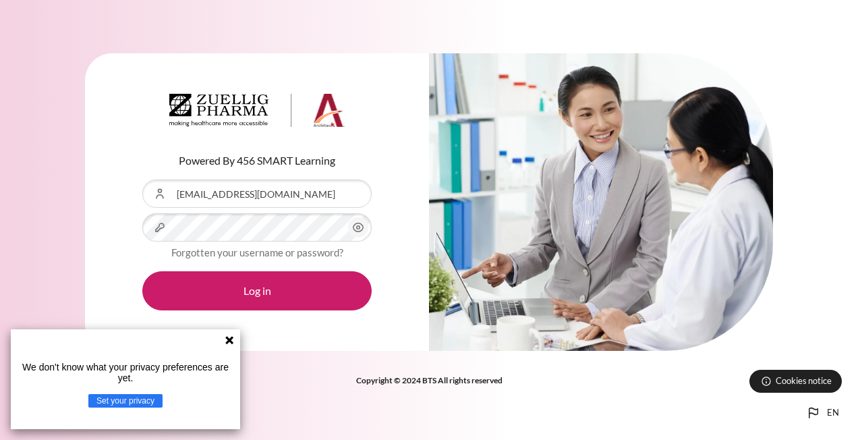  I want to click on a: Architeck, so click(257, 113).